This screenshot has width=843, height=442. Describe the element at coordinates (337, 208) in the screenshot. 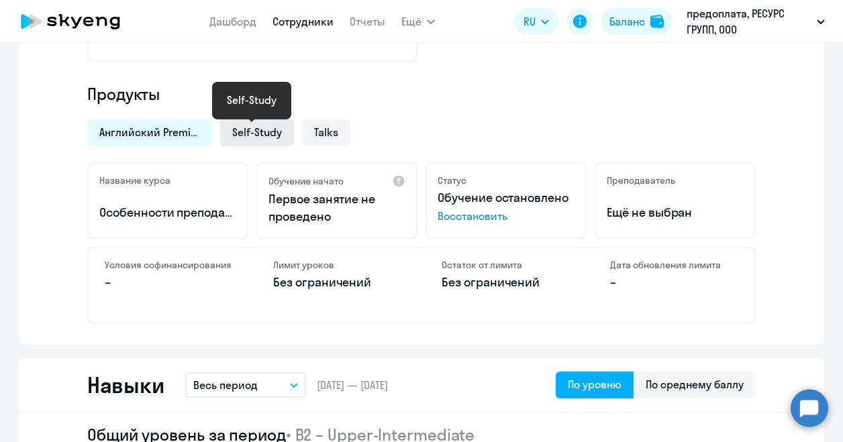

I see `p: Первое занятие не проведено` at that location.